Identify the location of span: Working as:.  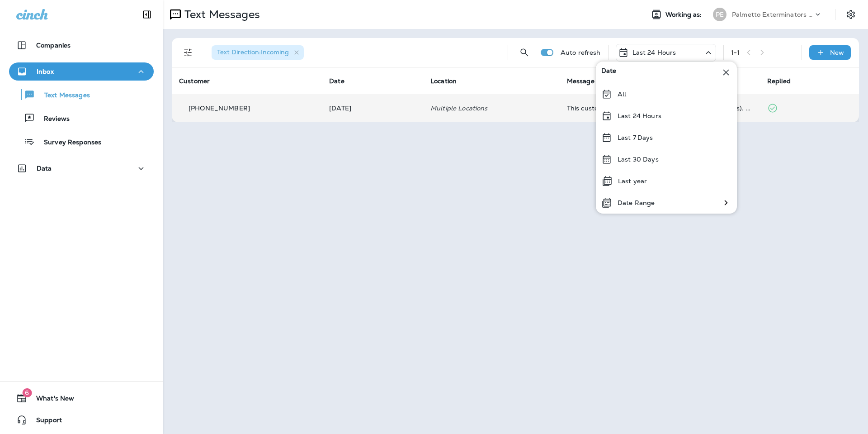
(684, 14).